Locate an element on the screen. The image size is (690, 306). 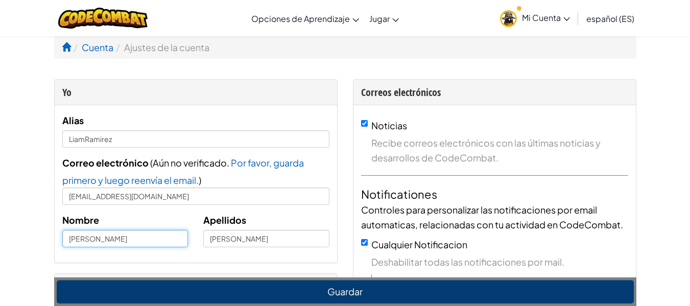
label: Nombre is located at coordinates (81, 219).